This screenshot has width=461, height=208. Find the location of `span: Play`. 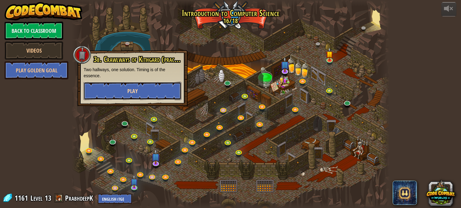

span: Play is located at coordinates (133, 91).